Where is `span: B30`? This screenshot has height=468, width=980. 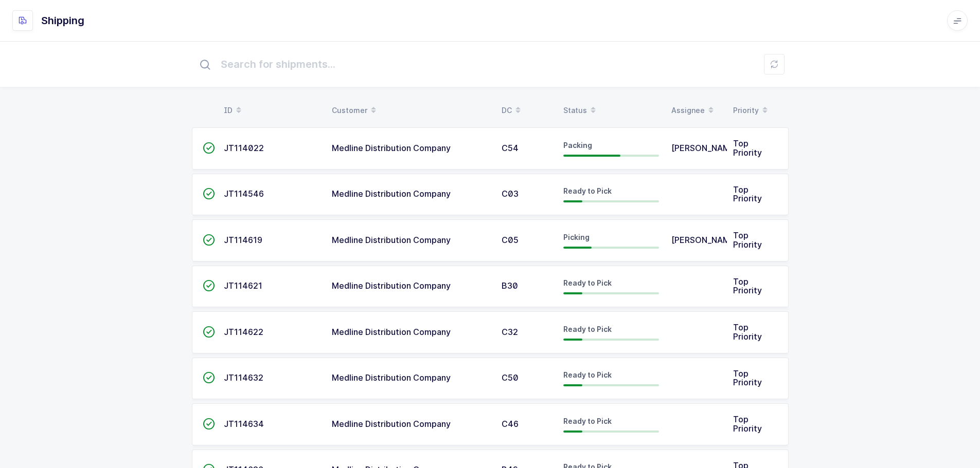
span: B30 is located at coordinates (510, 286).